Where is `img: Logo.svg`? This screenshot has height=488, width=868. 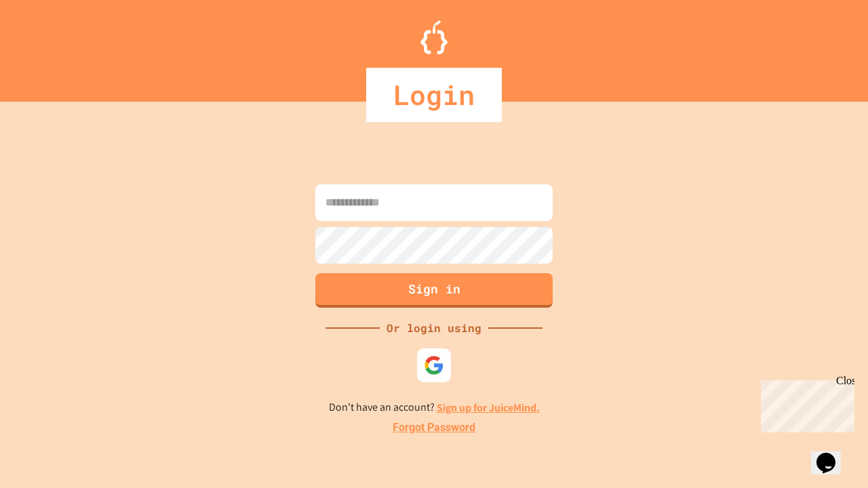
img: Logo.svg is located at coordinates (434, 37).